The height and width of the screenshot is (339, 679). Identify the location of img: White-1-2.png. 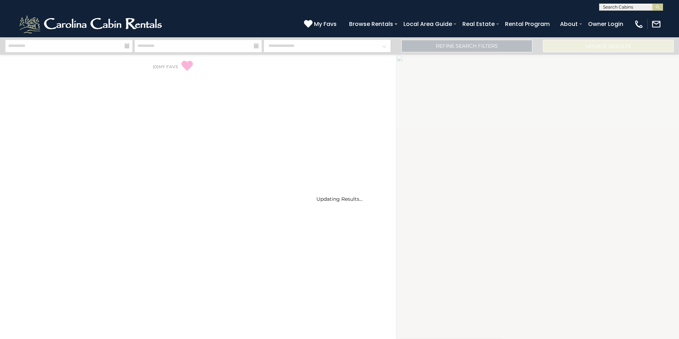
(91, 24).